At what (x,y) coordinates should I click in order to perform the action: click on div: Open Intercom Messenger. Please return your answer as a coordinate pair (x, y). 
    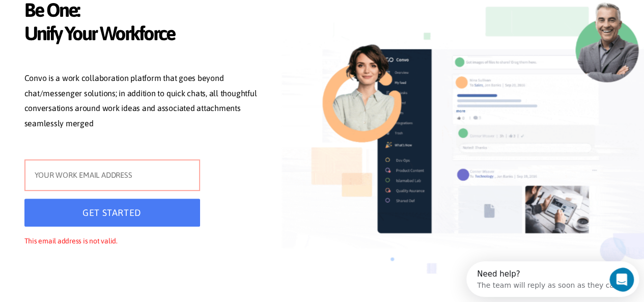
    Looking at the image, I should click on (93, 18).